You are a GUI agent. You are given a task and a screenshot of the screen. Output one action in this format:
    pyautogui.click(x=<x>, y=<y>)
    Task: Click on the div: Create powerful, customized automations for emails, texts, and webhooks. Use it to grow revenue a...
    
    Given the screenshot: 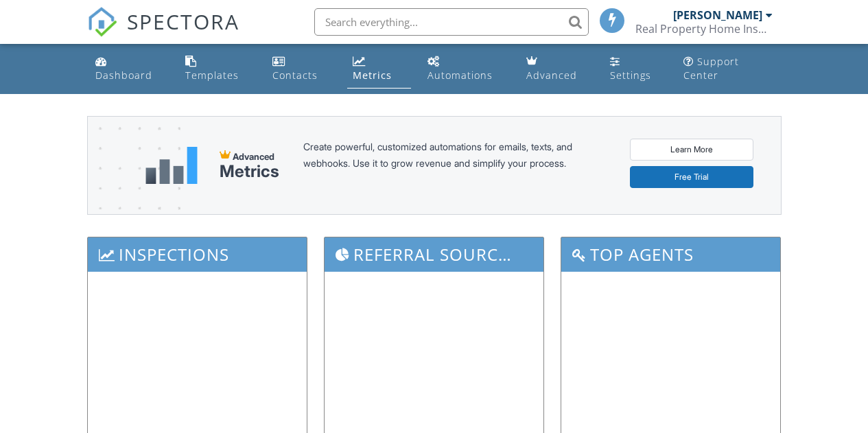 What is the action you would take?
    pyautogui.click(x=454, y=166)
    